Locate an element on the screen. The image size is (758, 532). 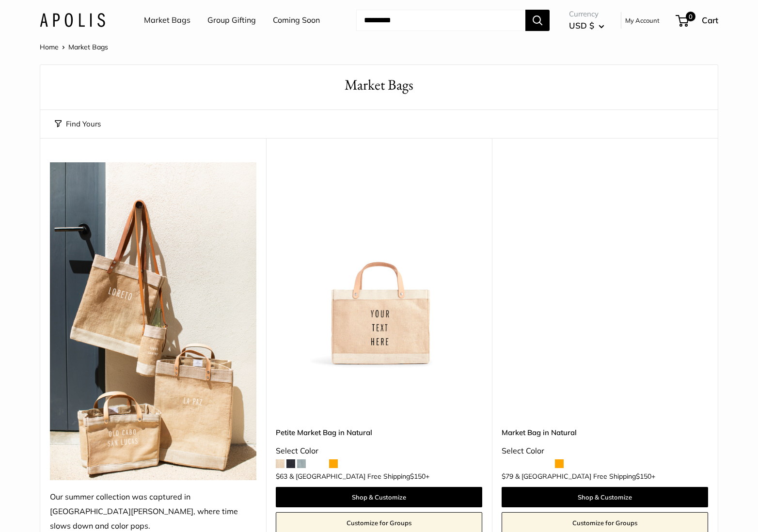
a: Market Bags is located at coordinates (167, 21).